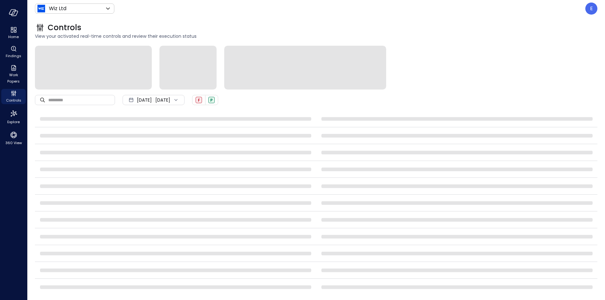  I want to click on div: Controls, so click(13, 97).